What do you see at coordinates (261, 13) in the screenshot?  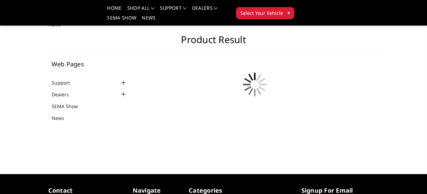 I see `span: Select Your Vehicle` at bounding box center [261, 13].